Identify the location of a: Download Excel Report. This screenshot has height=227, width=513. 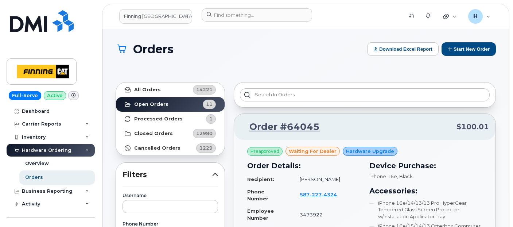
(403, 49).